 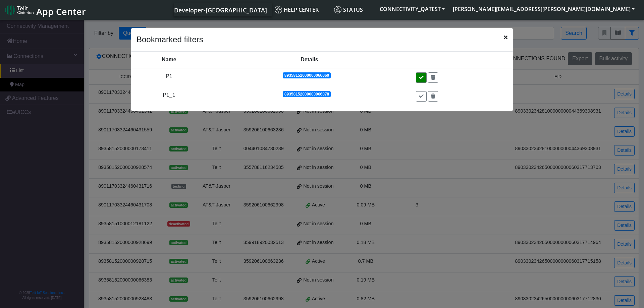 What do you see at coordinates (306, 94) in the screenshot?
I see `span: 89358152000000066078` at bounding box center [306, 94].